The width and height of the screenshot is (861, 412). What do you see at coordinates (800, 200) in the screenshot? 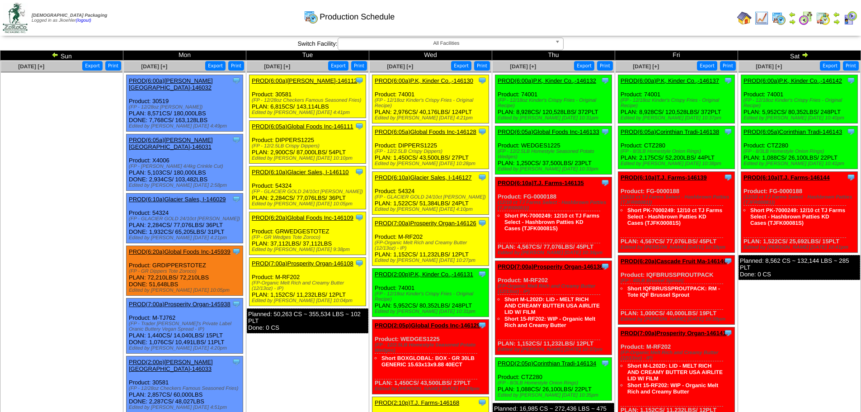
I see `div: (12/10 ct TJ Farms Select - Hashbrown Patties (TJFR00081))` at bounding box center [800, 200].